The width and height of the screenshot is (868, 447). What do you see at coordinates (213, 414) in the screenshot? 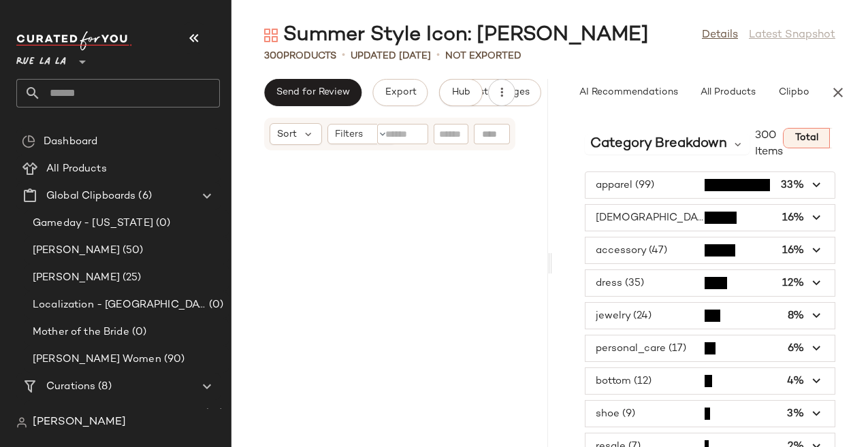
I see `span: (12)` at bounding box center [213, 414].